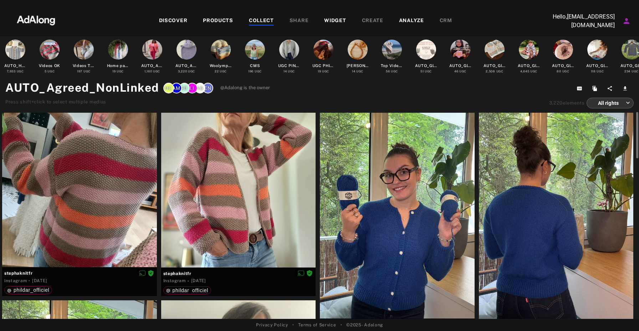  Describe the element at coordinates (426, 66) in the screenshot. I see `div: AUTO_Global_Macrame` at that location.